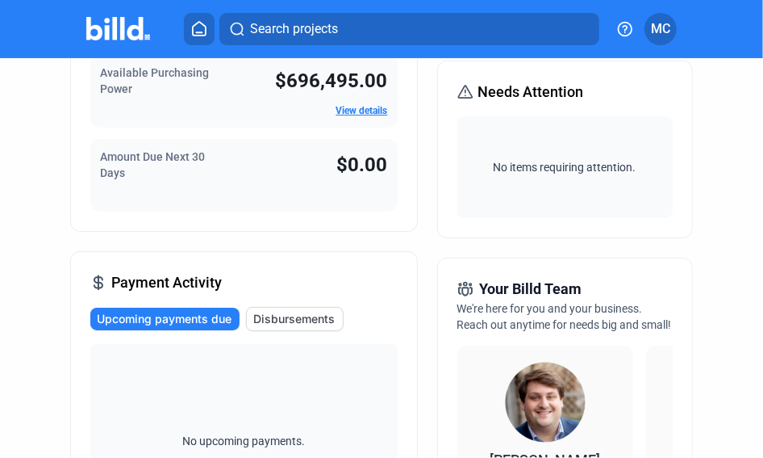 This screenshot has width=763, height=458. Describe the element at coordinates (153, 165) in the screenshot. I see `span: Amount Due Next 30 Days` at that location.